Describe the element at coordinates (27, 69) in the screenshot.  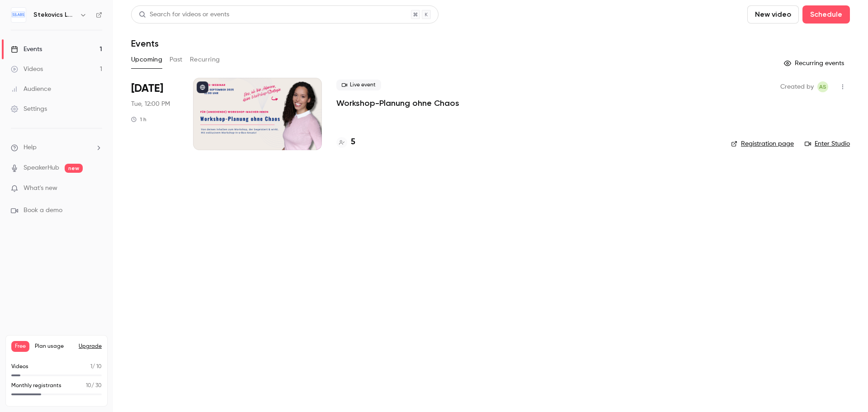
I see `div: Videos` at that location.